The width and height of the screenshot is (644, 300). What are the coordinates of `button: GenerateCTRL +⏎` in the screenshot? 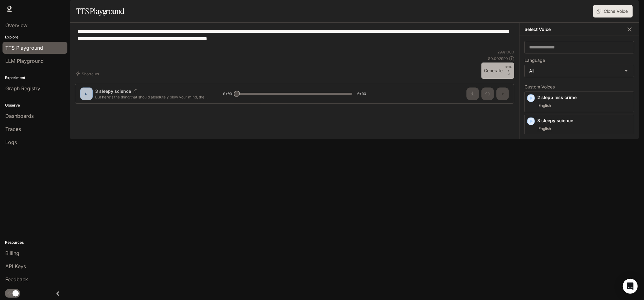 It's located at (498, 71).